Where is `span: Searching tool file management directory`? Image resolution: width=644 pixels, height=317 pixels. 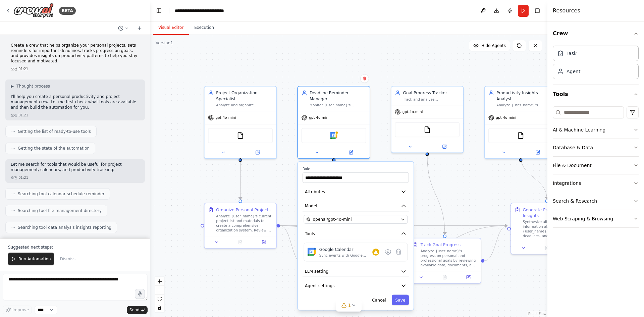
span: Searching tool file management directory is located at coordinates (59, 211).